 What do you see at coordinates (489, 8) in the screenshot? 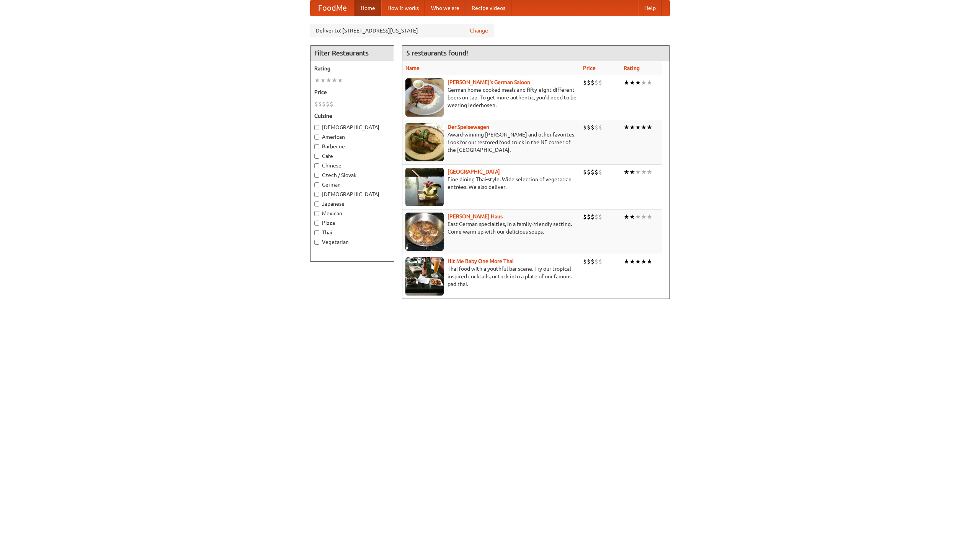
I see `a: Recipe videos` at bounding box center [489, 8].